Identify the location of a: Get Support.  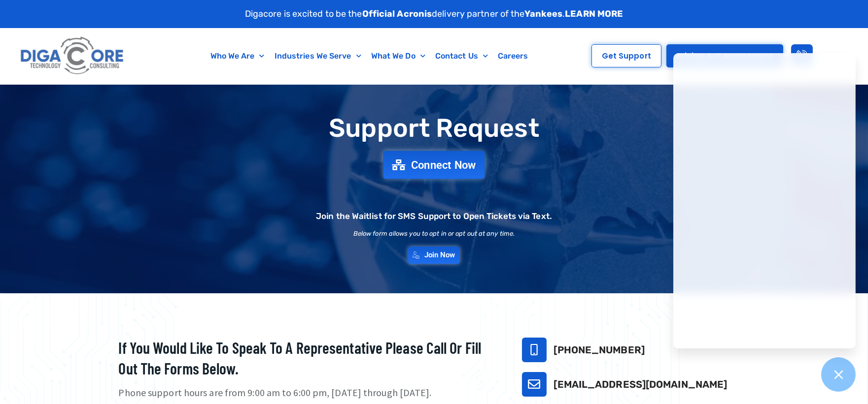
(626, 56).